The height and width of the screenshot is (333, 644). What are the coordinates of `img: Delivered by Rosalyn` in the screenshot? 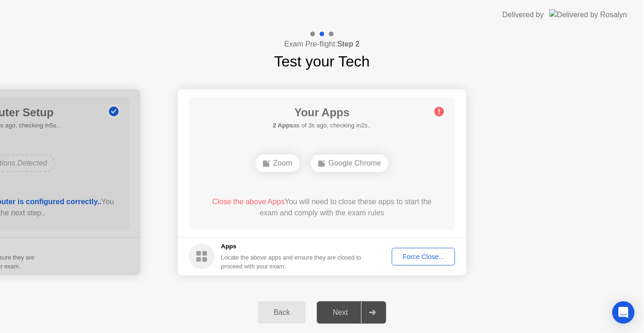 It's located at (588, 15).